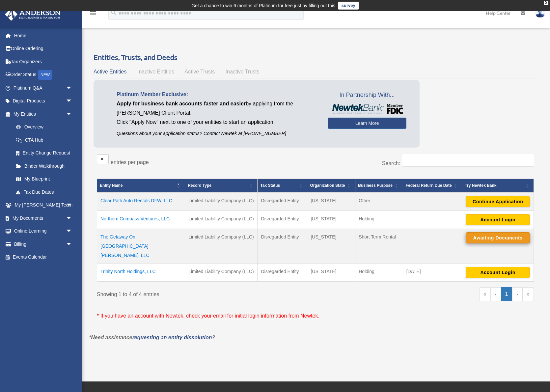 Image resolution: width=550 pixels, height=392 pixels. What do you see at coordinates (44, 153) in the screenshot?
I see `a: Entity Change Request` at bounding box center [44, 153].